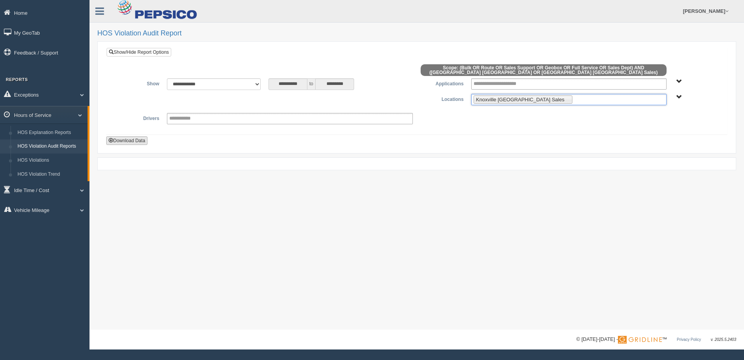 The image size is (744, 360). I want to click on a: HOS Explanation Reports, so click(51, 133).